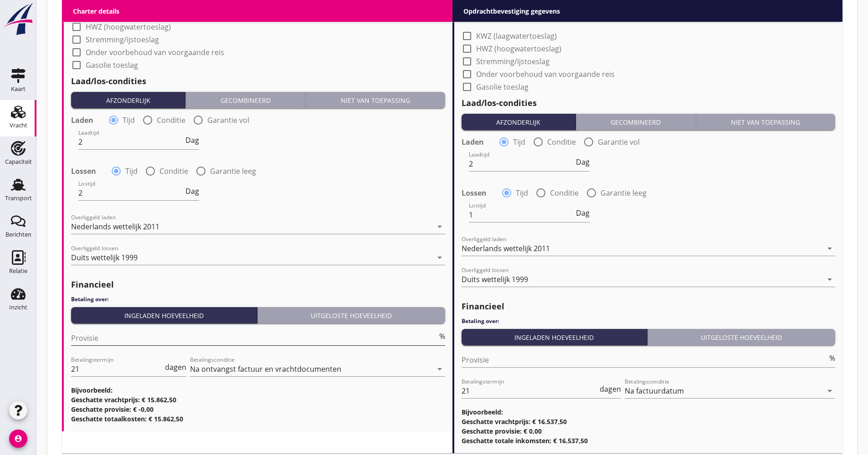  I want to click on div: Capaciteit, so click(18, 162).